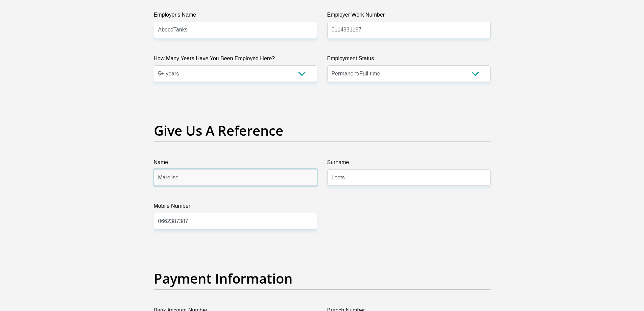 Image resolution: width=644 pixels, height=311 pixels. Describe the element at coordinates (409, 30) in the screenshot. I see `input: Employer Work Number` at that location.